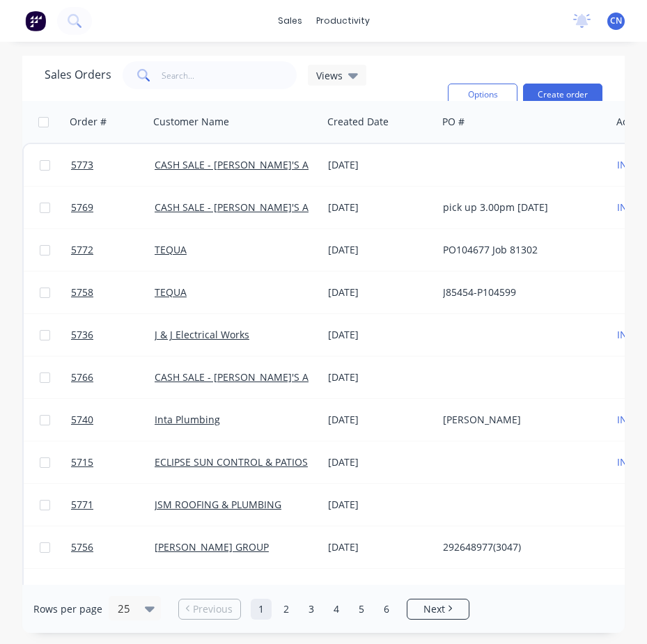 This screenshot has height=644, width=647. I want to click on span: 5773, so click(82, 165).